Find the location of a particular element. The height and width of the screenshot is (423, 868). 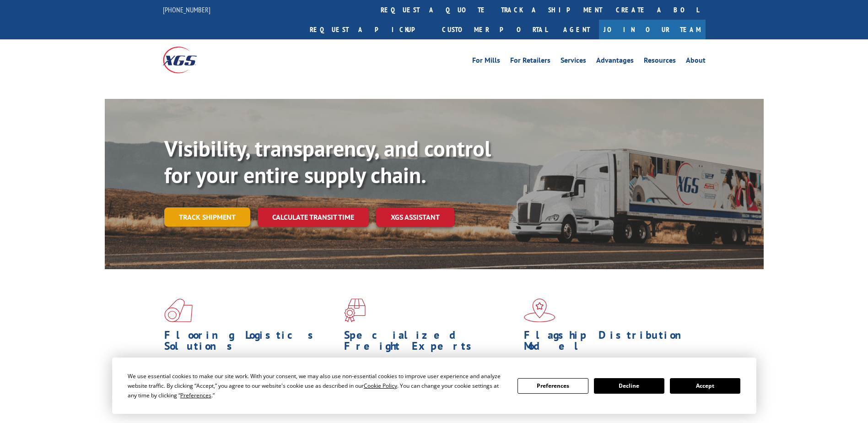

a: Request a pickup is located at coordinates (369, 29).